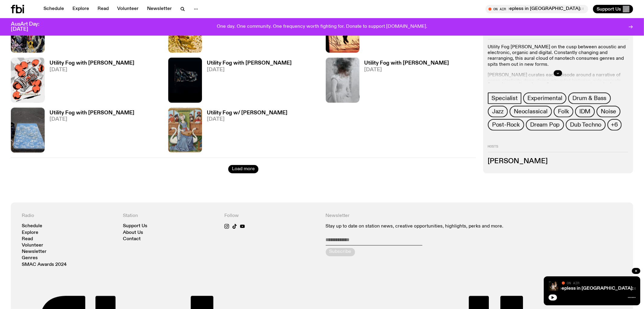 The width and height of the screenshot is (644, 309). I want to click on button: Support Us, so click(613, 9).